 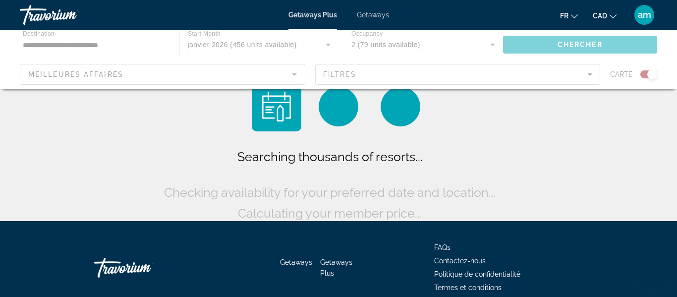 I want to click on span: Searching thousands of resorts..., so click(x=330, y=157).